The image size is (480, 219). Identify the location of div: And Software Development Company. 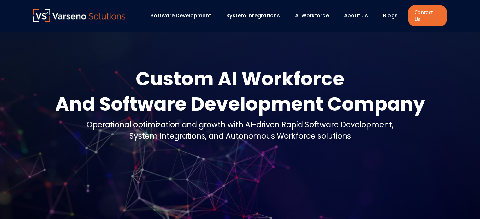
(240, 104).